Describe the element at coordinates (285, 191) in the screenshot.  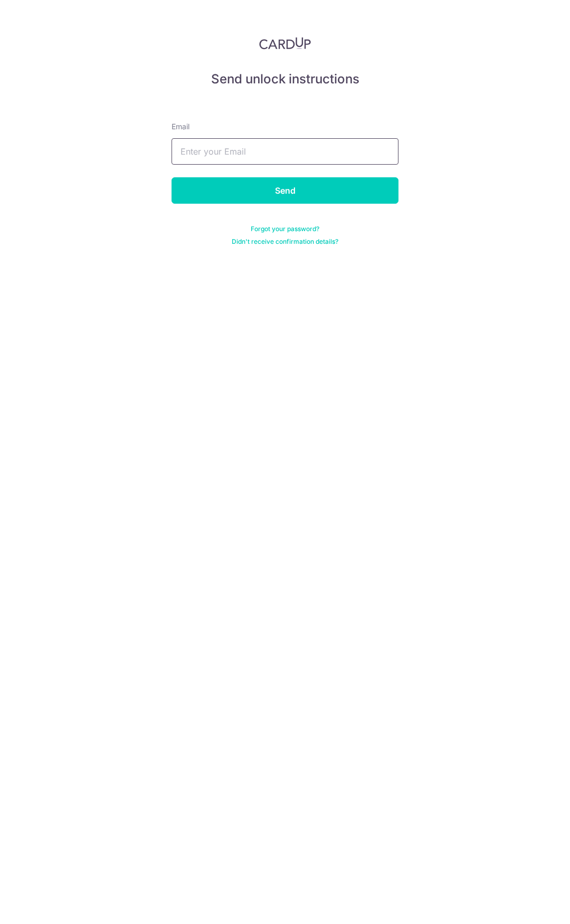
I see `input: Send` at that location.